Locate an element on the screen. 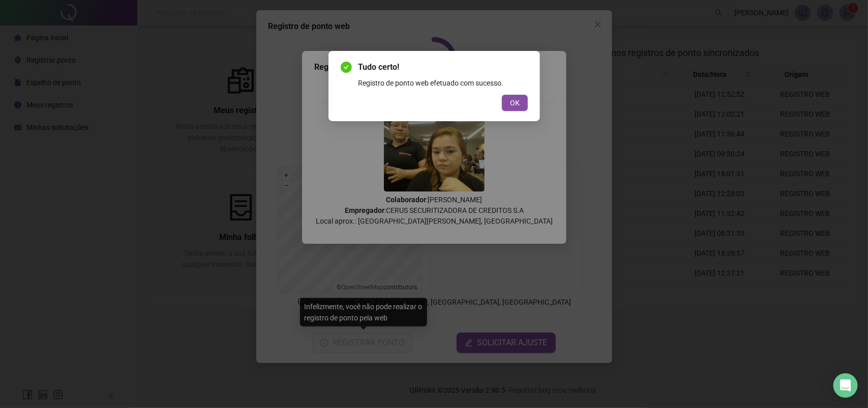 The width and height of the screenshot is (868, 408). span: OK is located at coordinates (514, 103).